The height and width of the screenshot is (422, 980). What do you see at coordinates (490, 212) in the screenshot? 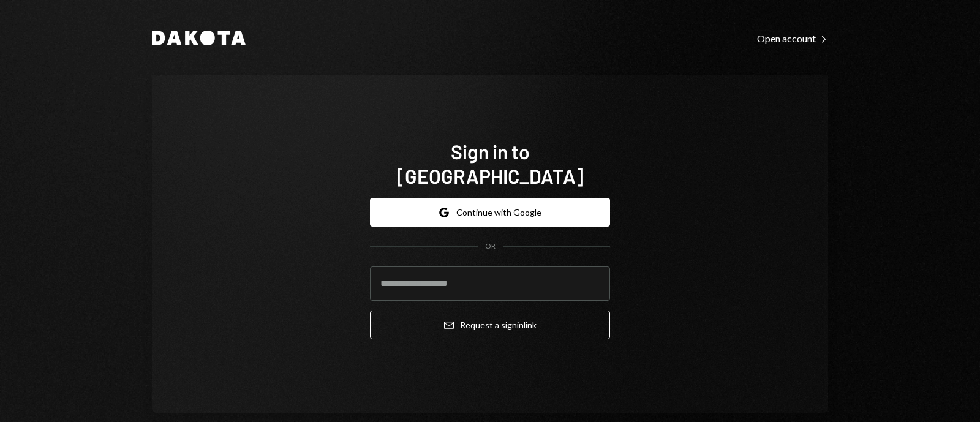
I see `button: Continue with Google` at bounding box center [490, 212].